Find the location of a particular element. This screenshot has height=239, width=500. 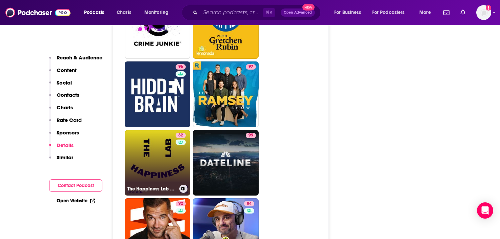

img: Podchaser - Follow, Share and Rate Podcasts is located at coordinates (38, 13).